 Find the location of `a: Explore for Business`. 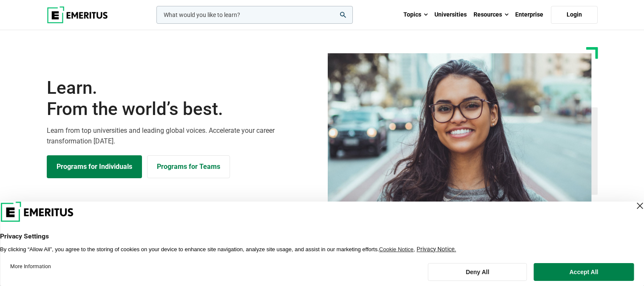

a: Explore for Business is located at coordinates (188, 167).